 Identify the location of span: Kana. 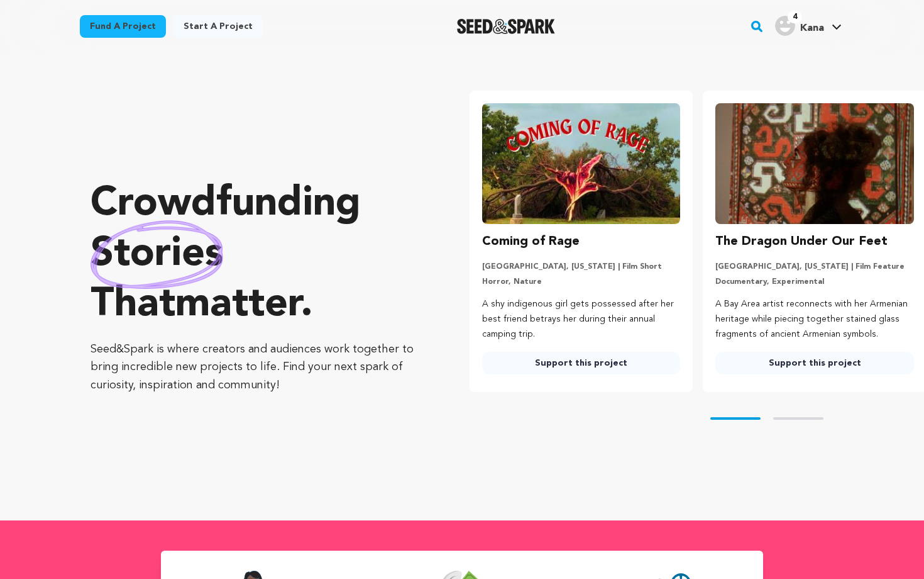
(812, 28).